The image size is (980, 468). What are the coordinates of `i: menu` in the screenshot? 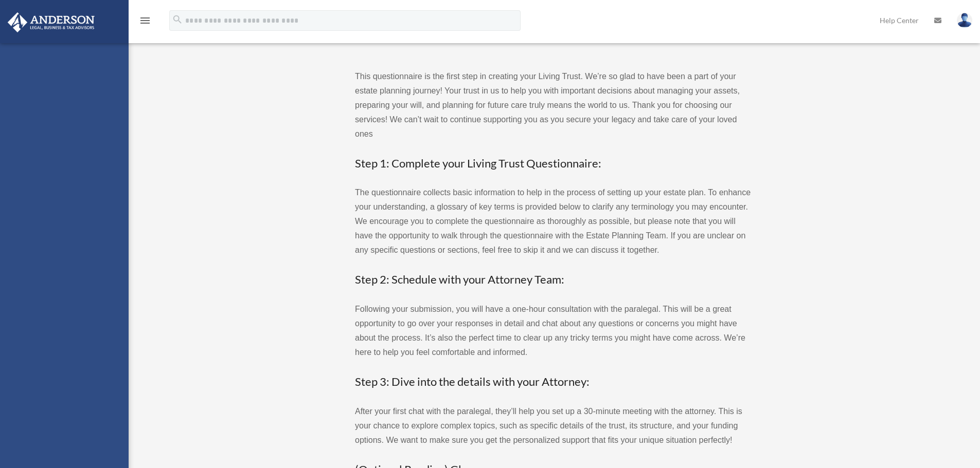 It's located at (145, 20).